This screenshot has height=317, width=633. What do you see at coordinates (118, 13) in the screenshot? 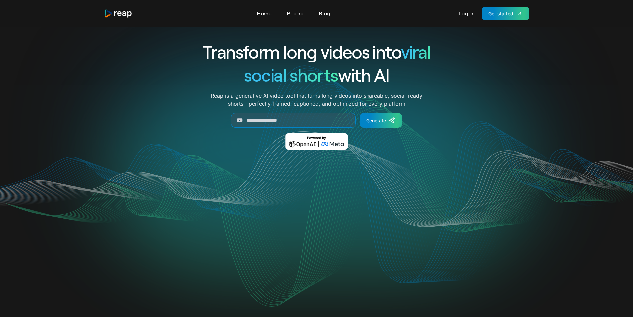
I see `a: home` at bounding box center [118, 13].